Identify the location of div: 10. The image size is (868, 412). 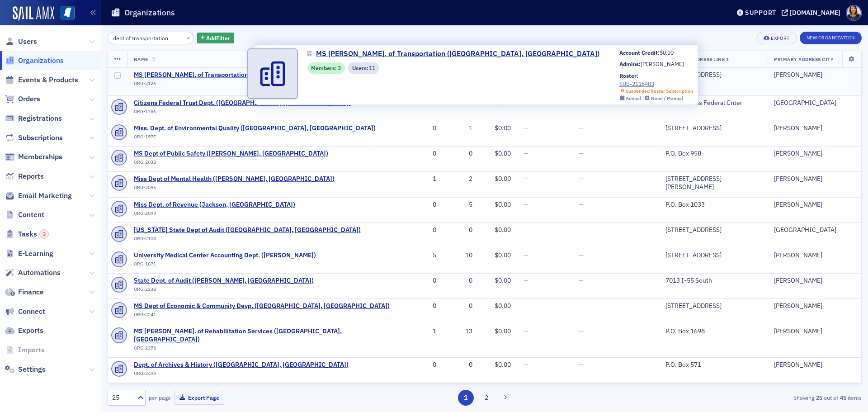
(460, 255).